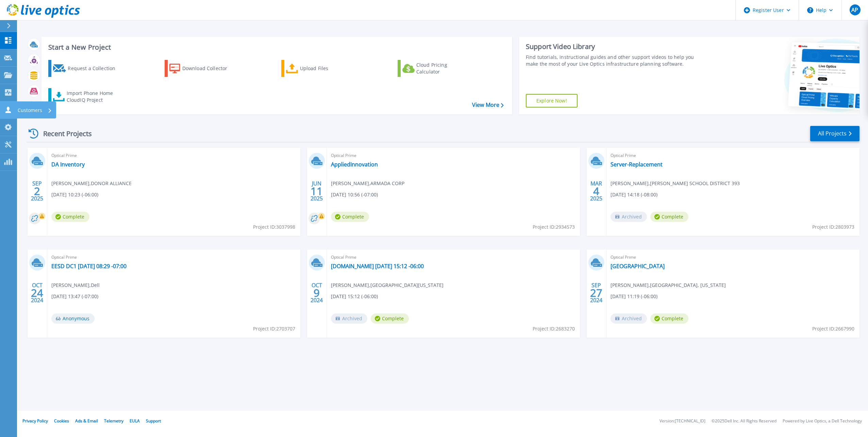 This screenshot has height=437, width=868. Describe the element at coordinates (744, 421) in the screenshot. I see `li: © 2025 Dell Inc. All Rights Reserved` at that location.